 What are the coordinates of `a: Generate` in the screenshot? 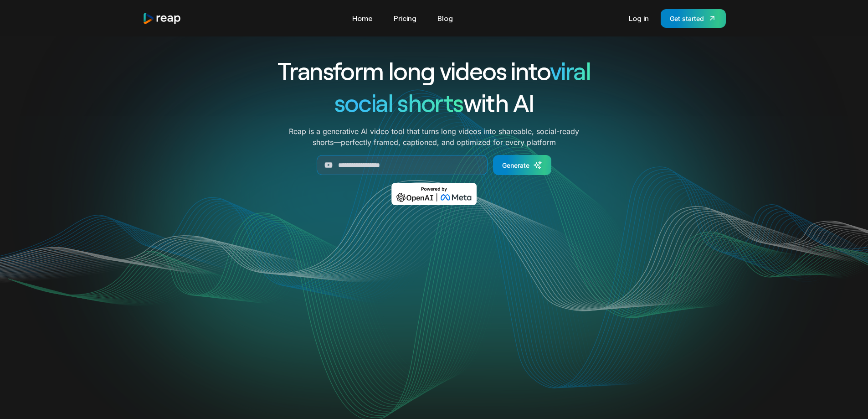 It's located at (522, 165).